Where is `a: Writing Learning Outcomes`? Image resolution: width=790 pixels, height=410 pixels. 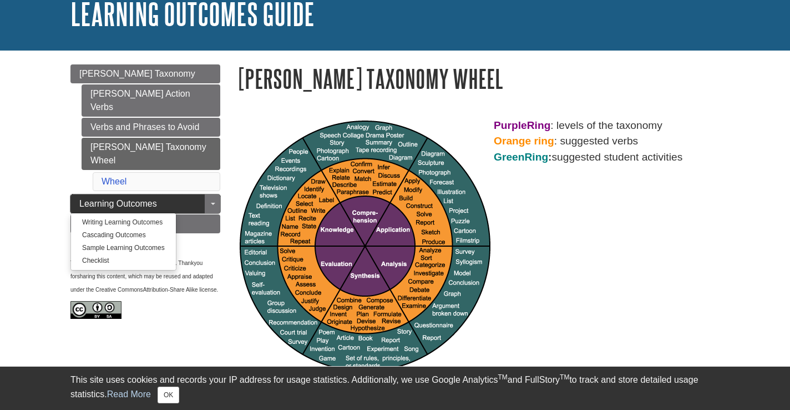 a: Writing Learning Outcomes is located at coordinates (123, 222).